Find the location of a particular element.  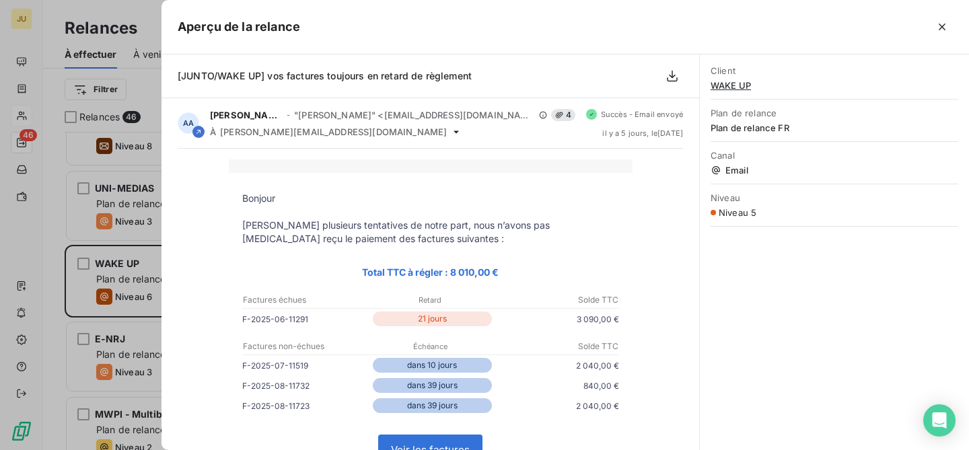

p: F-2025-06-11291 is located at coordinates (306, 319).